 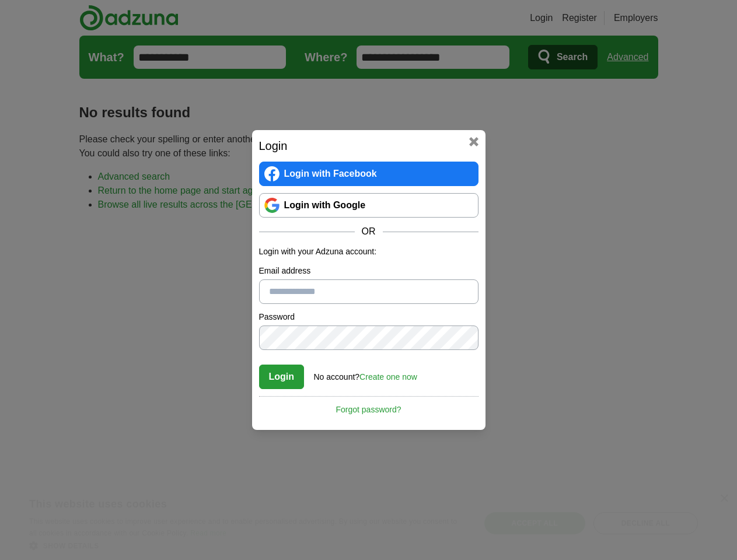 What do you see at coordinates (369, 271) in the screenshot?
I see `label: Email address` at bounding box center [369, 271].